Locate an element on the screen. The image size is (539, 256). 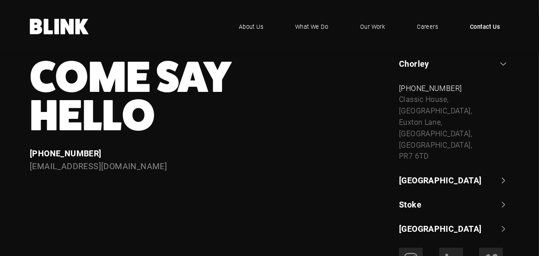
span: Contact Us is located at coordinates (485, 27).